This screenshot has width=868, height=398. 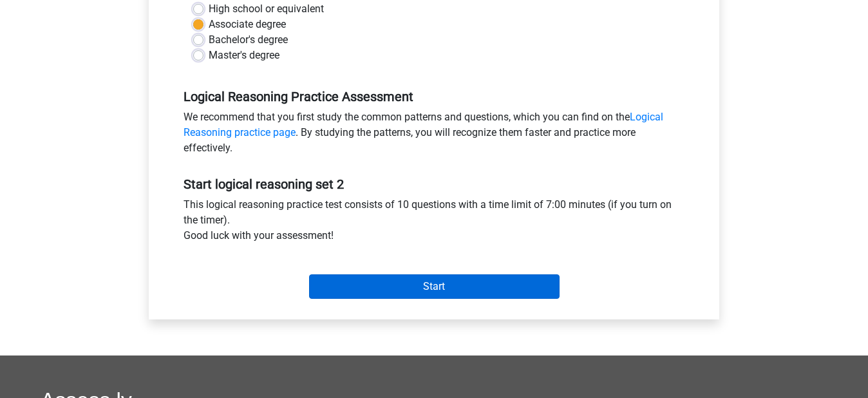 I want to click on label: Associate degree, so click(x=247, y=25).